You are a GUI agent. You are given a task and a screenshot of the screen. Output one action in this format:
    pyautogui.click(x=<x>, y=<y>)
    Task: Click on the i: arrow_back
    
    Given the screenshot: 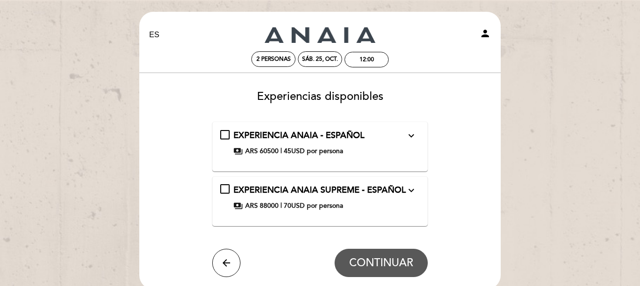 What is the action you would take?
    pyautogui.click(x=226, y=263)
    